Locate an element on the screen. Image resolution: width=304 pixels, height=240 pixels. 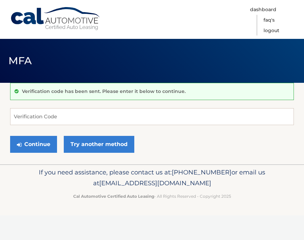
input: Verification Code is located at coordinates (152, 116).